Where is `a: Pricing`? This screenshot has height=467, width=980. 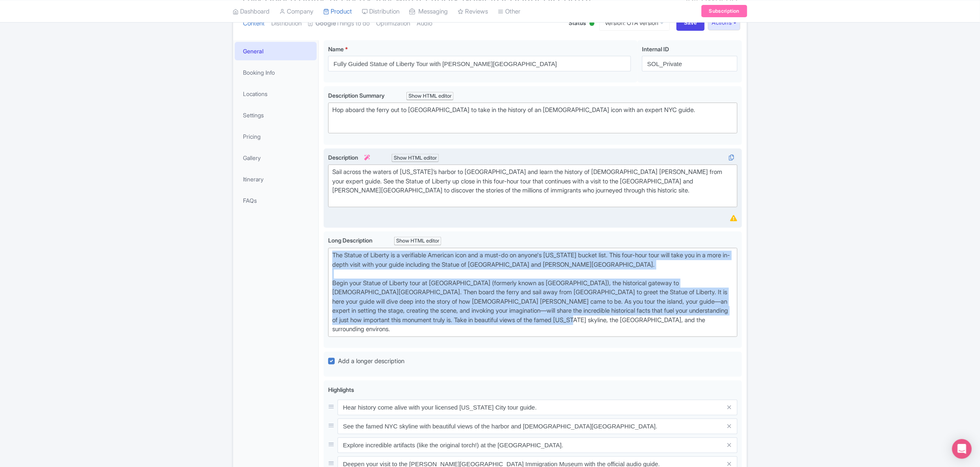
a: Pricing is located at coordinates (276, 136).